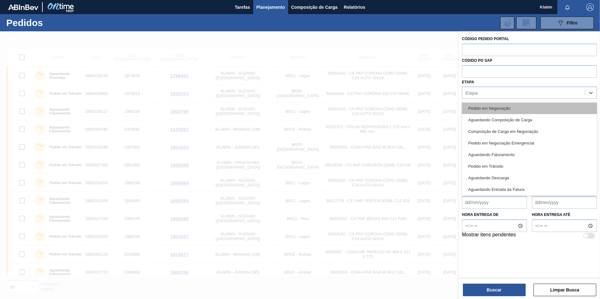  What do you see at coordinates (529, 190) in the screenshot?
I see `div: Aguardando Entrada da Fatura` at bounding box center [529, 190].